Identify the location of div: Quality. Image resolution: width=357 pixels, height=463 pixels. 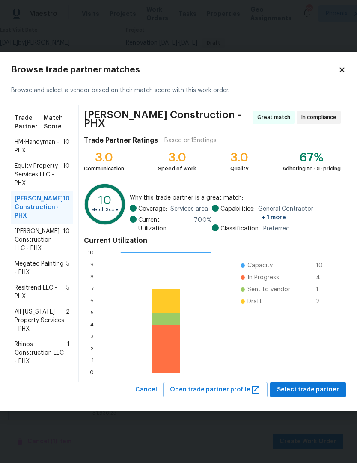
(239, 169).